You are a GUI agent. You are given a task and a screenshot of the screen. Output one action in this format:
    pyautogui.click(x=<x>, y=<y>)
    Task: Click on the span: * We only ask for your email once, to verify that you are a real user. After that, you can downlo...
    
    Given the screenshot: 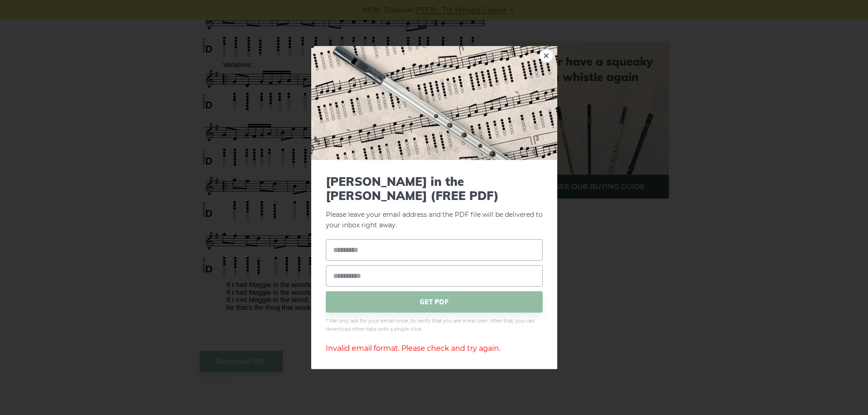 What is the action you would take?
    pyautogui.click(x=434, y=326)
    